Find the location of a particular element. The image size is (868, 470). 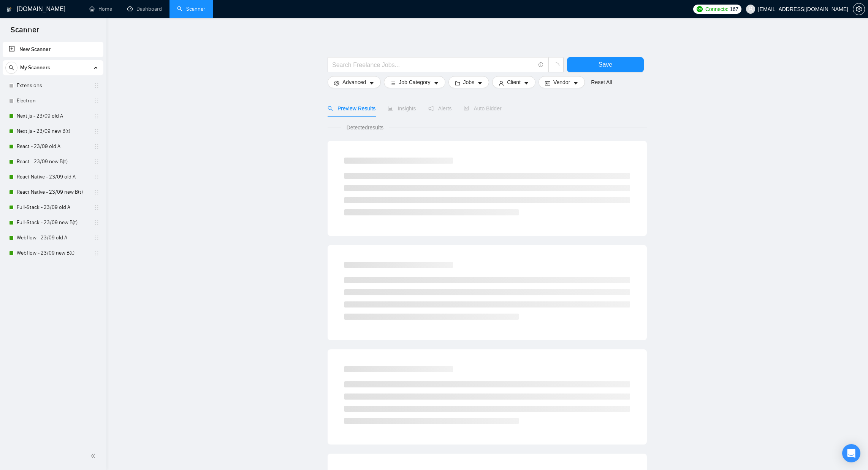

span: loading is located at coordinates (556, 66).